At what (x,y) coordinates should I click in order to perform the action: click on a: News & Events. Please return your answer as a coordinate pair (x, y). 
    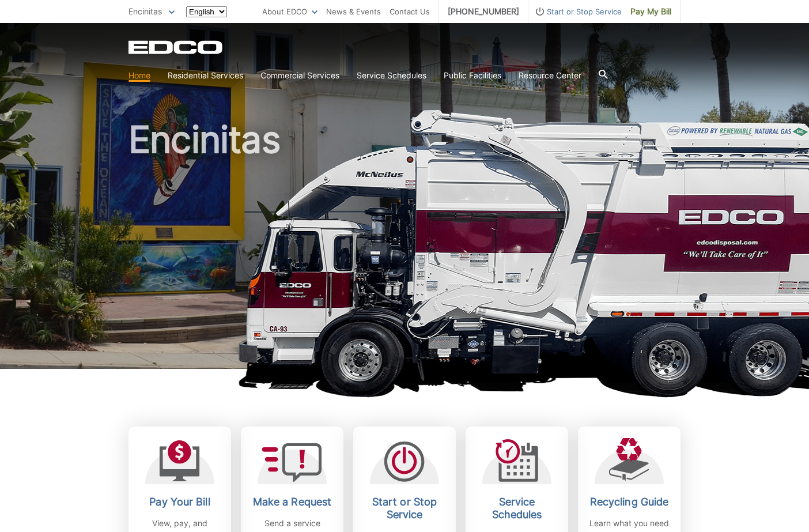
    Looking at the image, I should click on (354, 12).